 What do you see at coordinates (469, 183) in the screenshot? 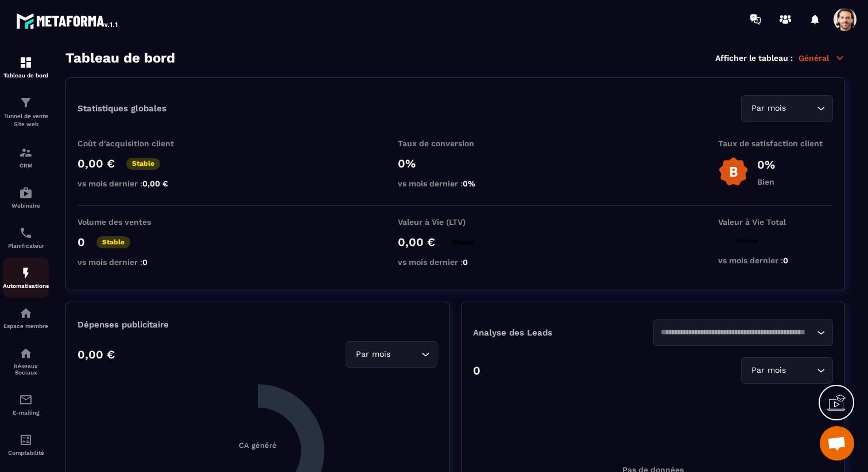
I see `span: 0%` at bounding box center [469, 183].